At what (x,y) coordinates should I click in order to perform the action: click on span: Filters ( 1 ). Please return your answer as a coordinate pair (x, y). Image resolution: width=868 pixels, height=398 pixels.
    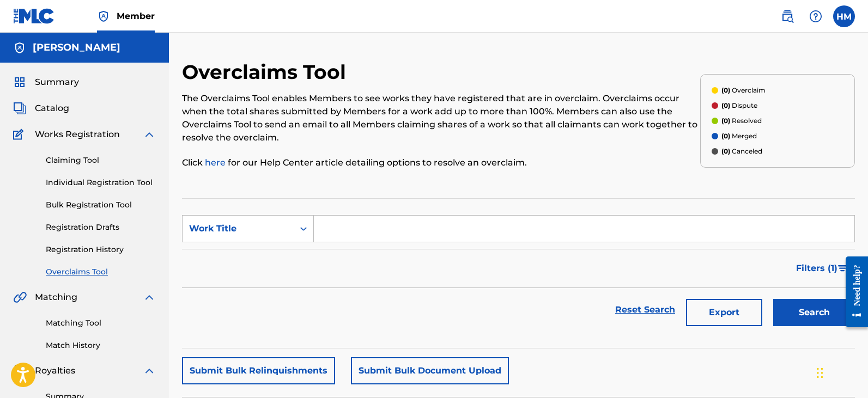
    Looking at the image, I should click on (817, 269).